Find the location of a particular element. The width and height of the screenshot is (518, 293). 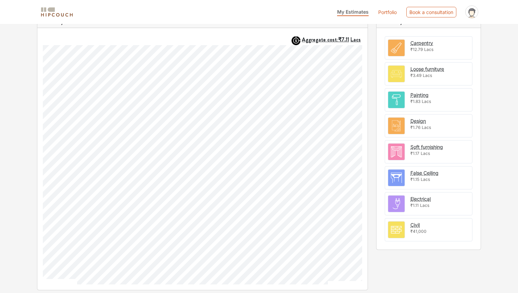

button: Painting is located at coordinates (419, 95).